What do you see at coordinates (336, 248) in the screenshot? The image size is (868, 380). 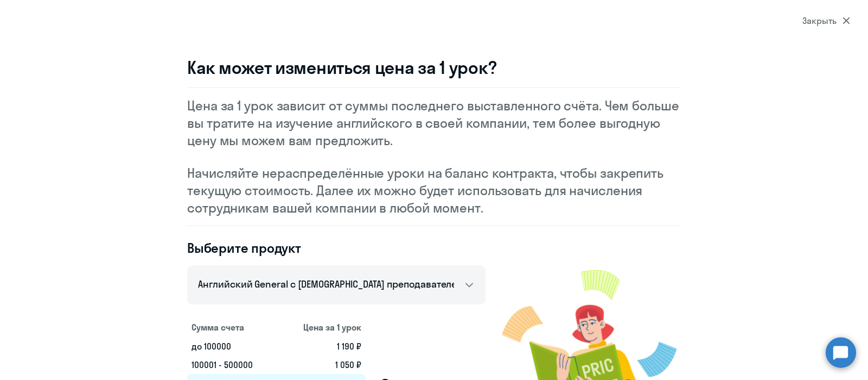 I see `h4: Выберите продукт` at bounding box center [336, 248].